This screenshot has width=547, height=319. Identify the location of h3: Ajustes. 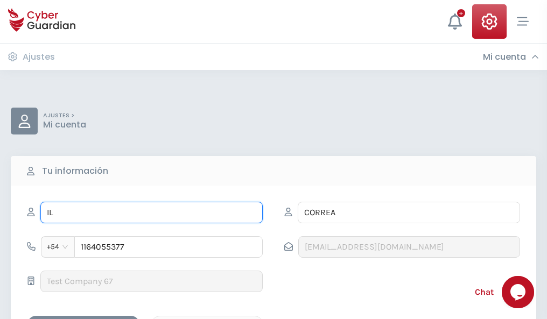
(39, 57).